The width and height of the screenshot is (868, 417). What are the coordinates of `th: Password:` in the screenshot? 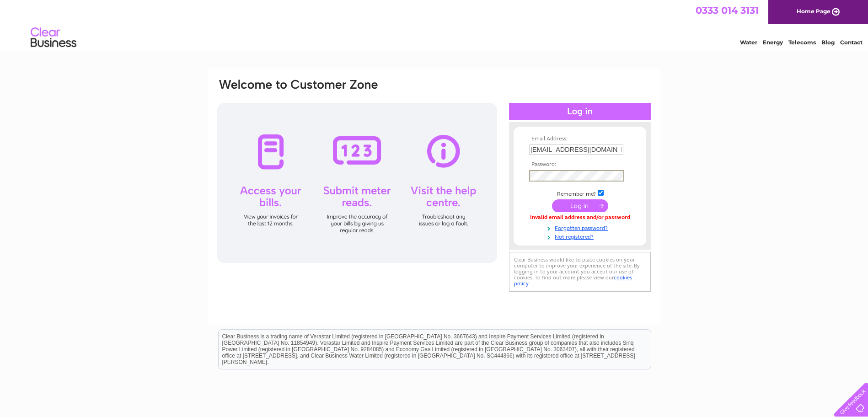 It's located at (580, 165).